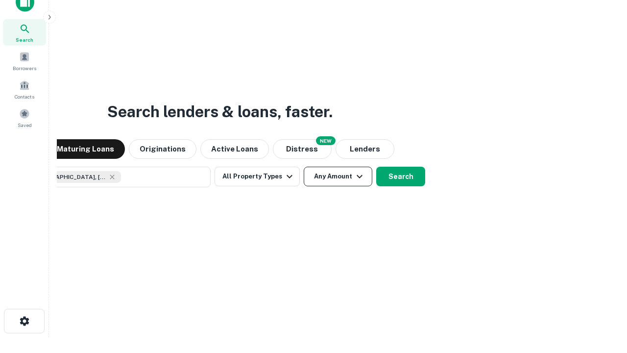 This screenshot has width=627, height=353. What do you see at coordinates (602, 298) in the screenshot?
I see `div: Chat Widget` at bounding box center [602, 298].